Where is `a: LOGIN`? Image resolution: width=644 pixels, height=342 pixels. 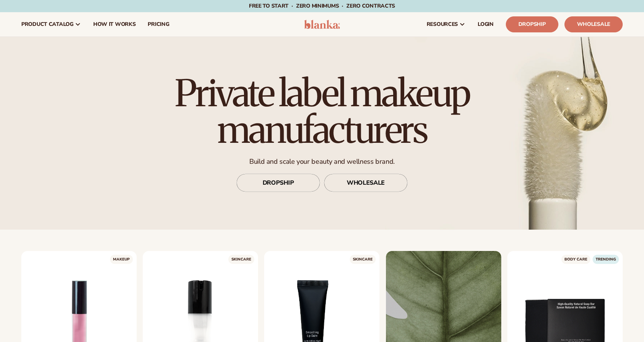 a: LOGIN is located at coordinates (486, 25).